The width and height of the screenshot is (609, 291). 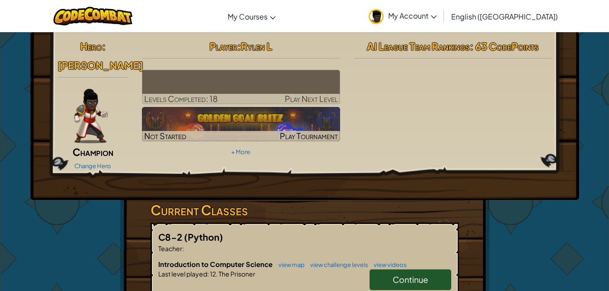 What do you see at coordinates (93, 16) in the screenshot?
I see `a: CodeCombat logo` at bounding box center [93, 16].